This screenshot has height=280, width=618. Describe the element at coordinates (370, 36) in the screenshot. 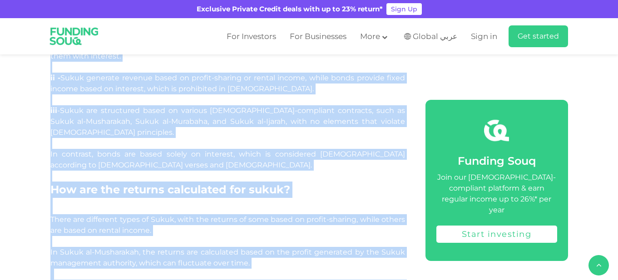

I see `span: More` at that location.